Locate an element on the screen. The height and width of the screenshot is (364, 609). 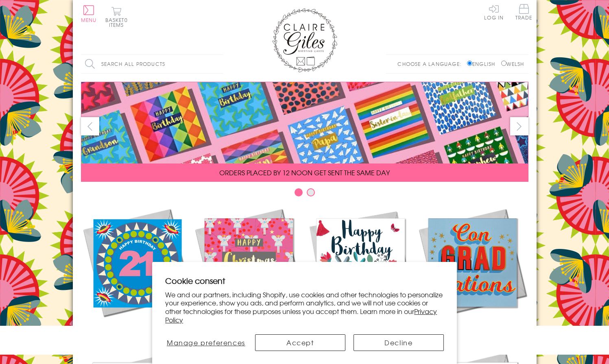
input: Search all products is located at coordinates (152, 64).